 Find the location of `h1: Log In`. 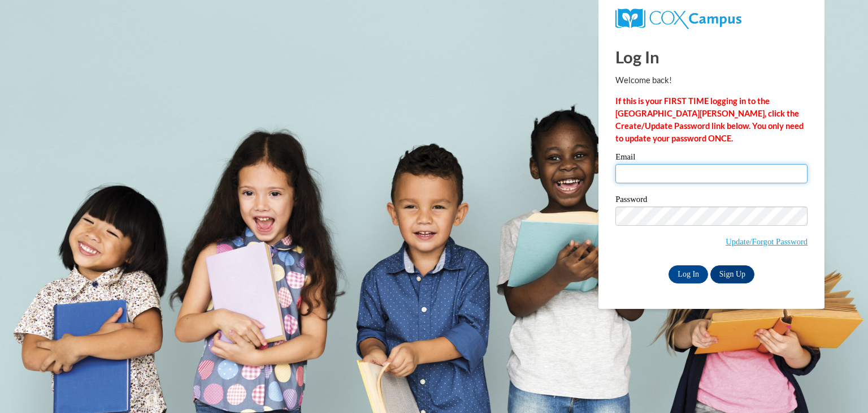

h1: Log In is located at coordinates (711, 56).